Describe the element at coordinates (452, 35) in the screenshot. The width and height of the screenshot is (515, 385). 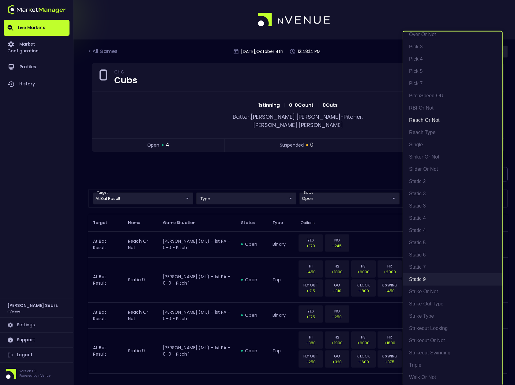
I see `li: over or not` at that location.